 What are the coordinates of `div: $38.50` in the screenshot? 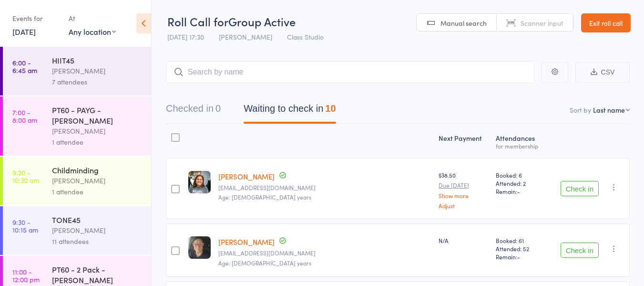 It's located at (464, 190).